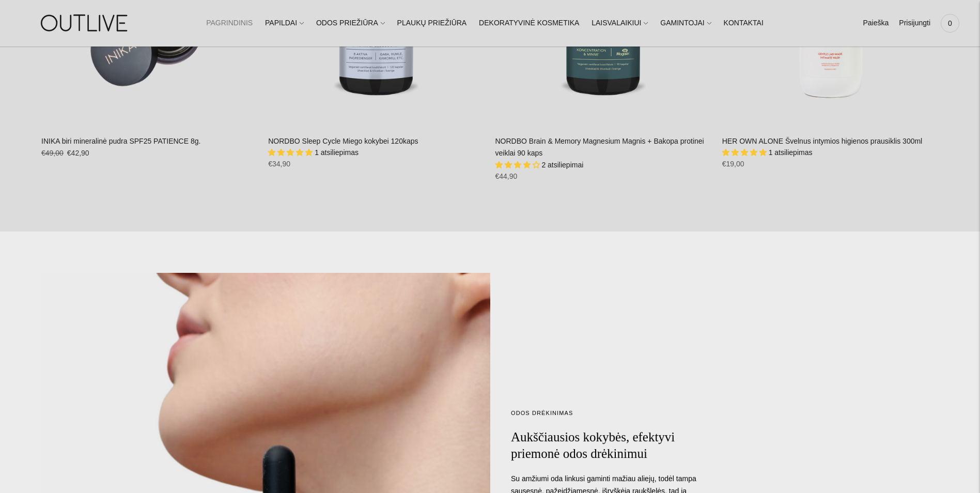 The width and height of the screenshot is (980, 493). What do you see at coordinates (52, 153) in the screenshot?
I see `s: €49,00` at bounding box center [52, 153].